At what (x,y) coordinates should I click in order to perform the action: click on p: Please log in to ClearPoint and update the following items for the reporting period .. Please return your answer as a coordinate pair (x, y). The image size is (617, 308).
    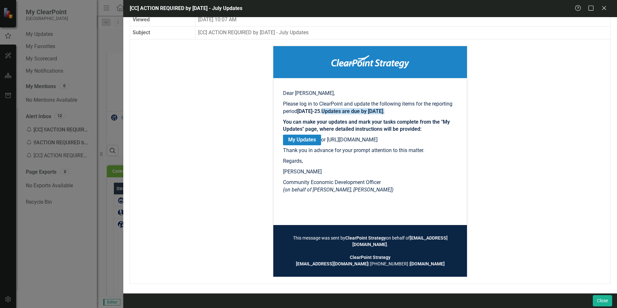
    Looking at the image, I should click on (370, 108).